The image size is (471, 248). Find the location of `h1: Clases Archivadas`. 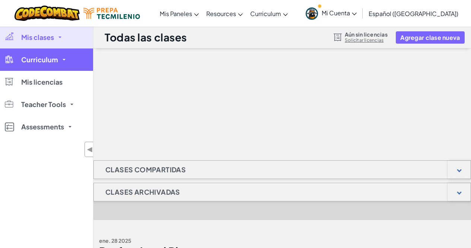

h1: Clases Archivadas is located at coordinates (143, 192).